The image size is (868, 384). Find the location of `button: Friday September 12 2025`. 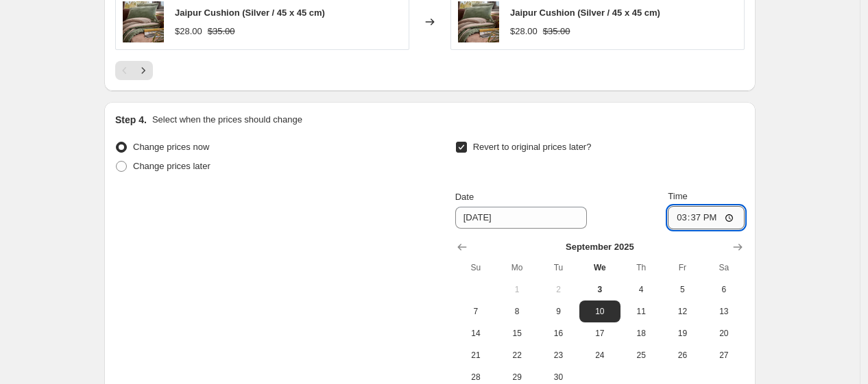

button: Friday September 12 2025 is located at coordinates (682, 312).